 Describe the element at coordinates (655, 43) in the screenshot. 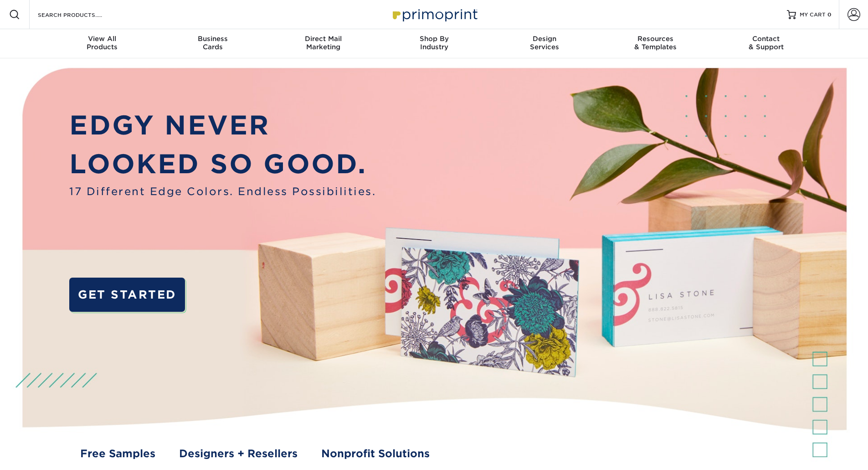

I see `div: & Templates` at that location.